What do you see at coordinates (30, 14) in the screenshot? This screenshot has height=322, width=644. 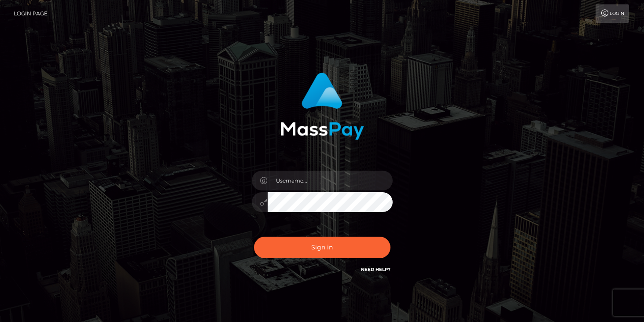 I see `a: Login Page` at bounding box center [30, 14].